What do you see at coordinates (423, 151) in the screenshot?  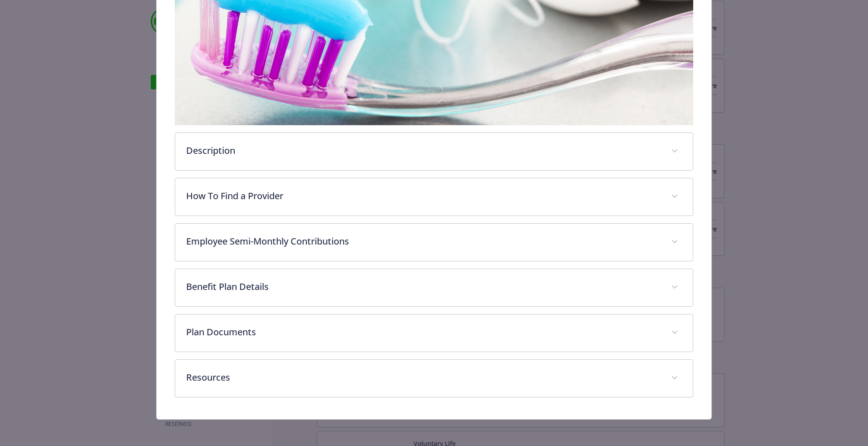 I see `p: Description` at bounding box center [423, 151].